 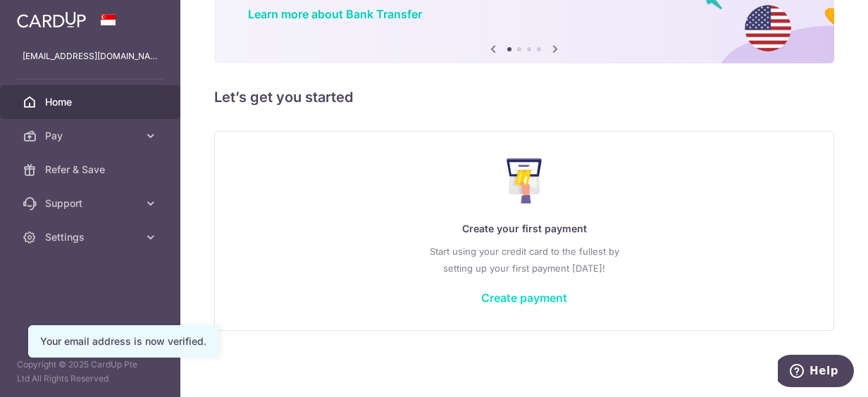 I want to click on h5: Let’s get you started, so click(x=524, y=97).